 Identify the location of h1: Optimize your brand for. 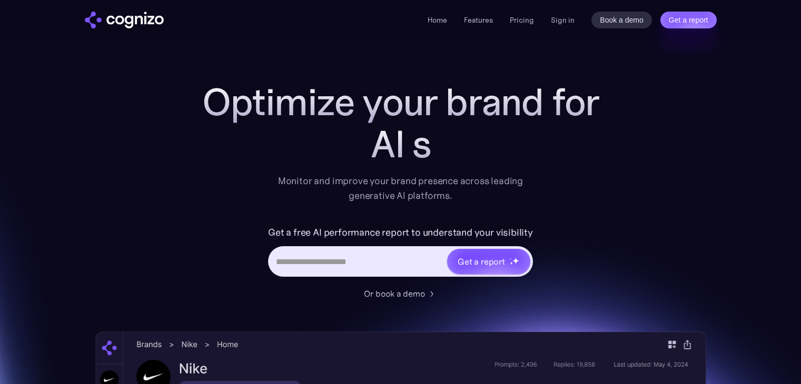
(401, 102).